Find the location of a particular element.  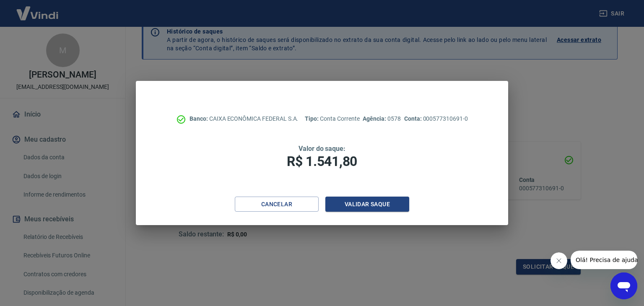

p: Conta Corrente is located at coordinates (332, 119).